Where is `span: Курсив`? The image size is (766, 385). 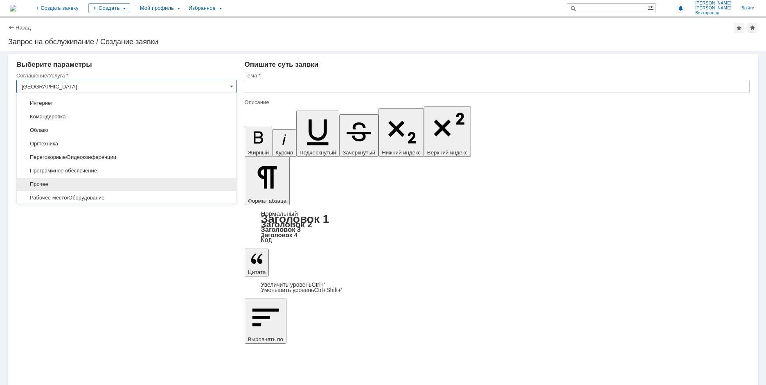
span: Курсив is located at coordinates (284, 152).